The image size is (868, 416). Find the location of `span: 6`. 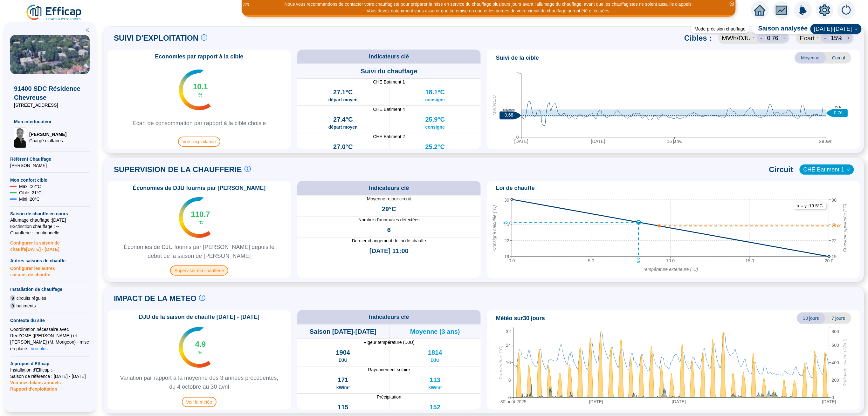

span: 6 is located at coordinates (389, 230).